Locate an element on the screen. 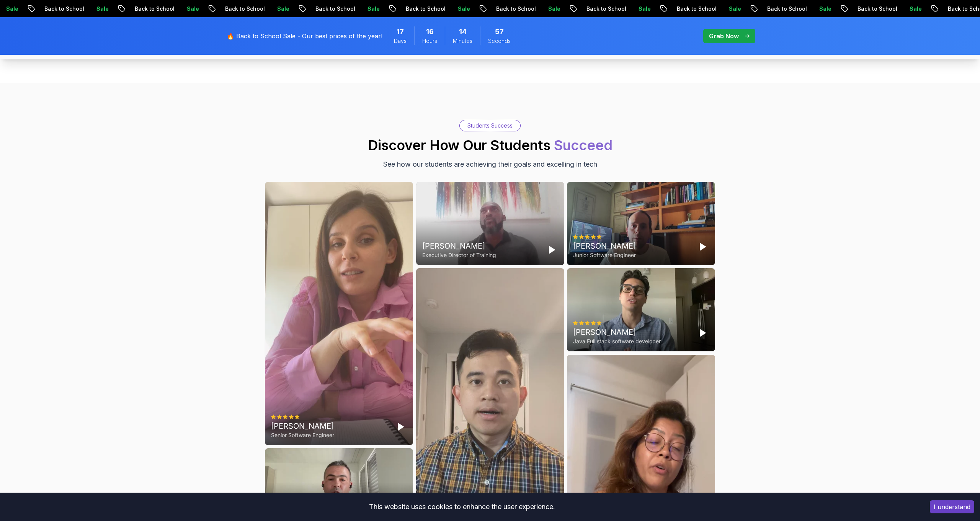 This screenshot has height=521, width=980. p: 🔥 Back to School Sale - Our best prices of the year! is located at coordinates (304, 36).